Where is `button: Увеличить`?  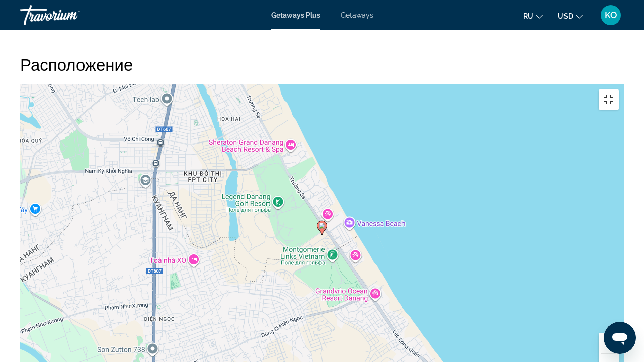 button: Увеличить is located at coordinates (609, 344).